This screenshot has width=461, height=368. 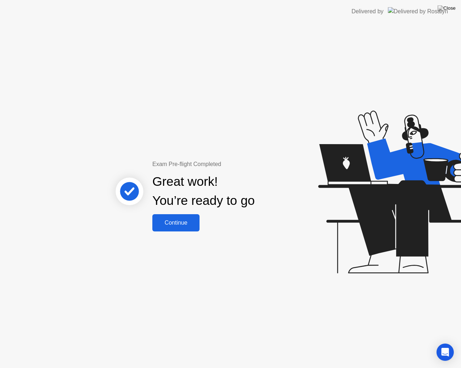 I want to click on div: Exam Pre-flight Completed, so click(x=226, y=164).